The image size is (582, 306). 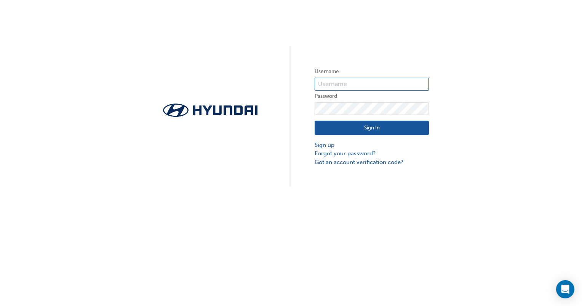 What do you see at coordinates (372, 162) in the screenshot?
I see `a: Got an account verification code?` at bounding box center [372, 162].